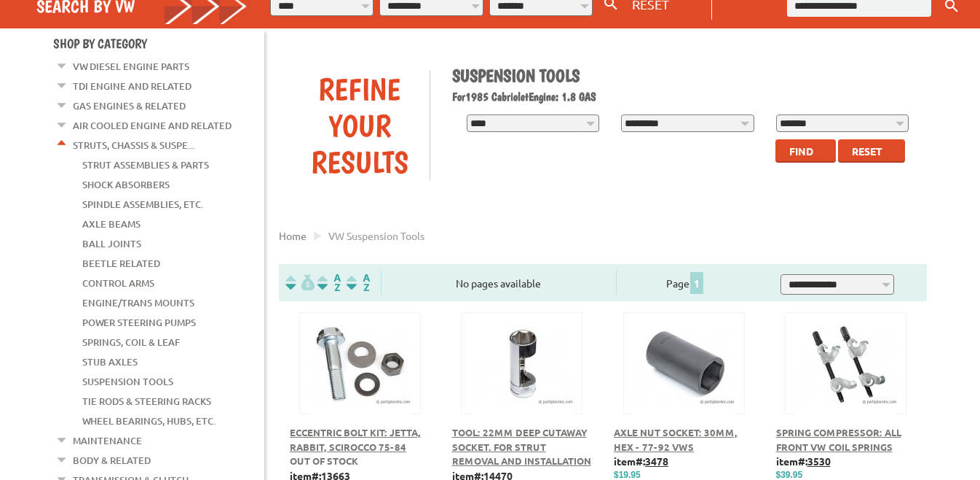  I want to click on a: Beetle Related, so click(121, 264).